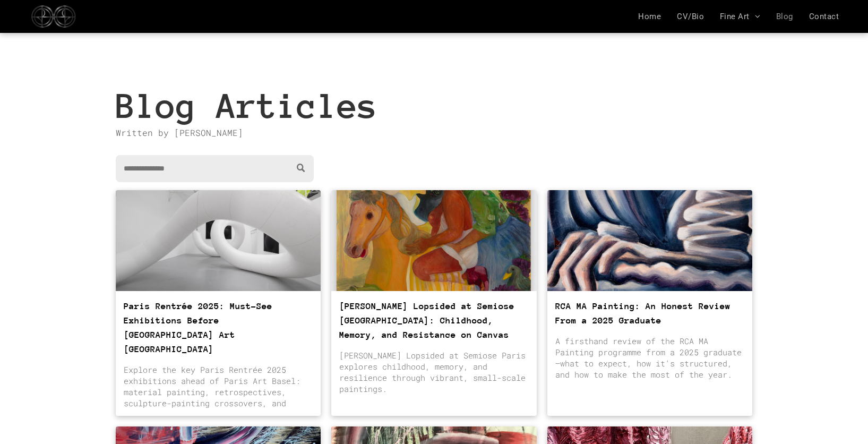  Describe the element at coordinates (218, 241) in the screenshot. I see `a: Must see exhibitions Paris` at that location.